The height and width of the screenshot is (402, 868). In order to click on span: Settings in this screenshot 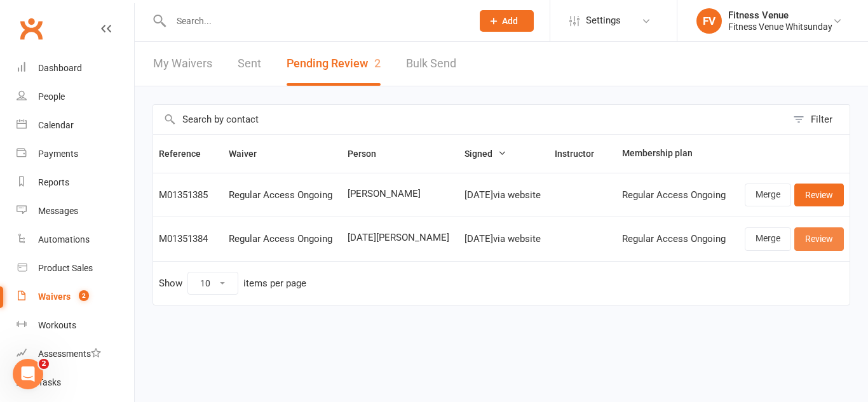, I will do `click(603, 20)`.